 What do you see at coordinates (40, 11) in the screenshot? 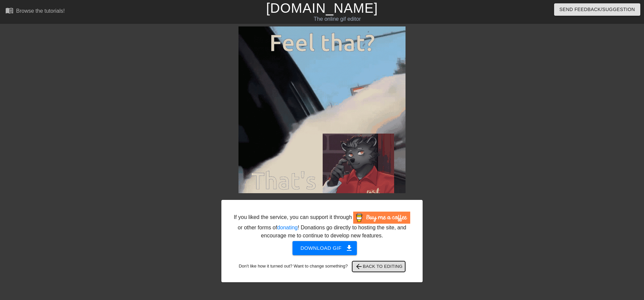
I see `div: Browse the tutorials!` at bounding box center [40, 11].